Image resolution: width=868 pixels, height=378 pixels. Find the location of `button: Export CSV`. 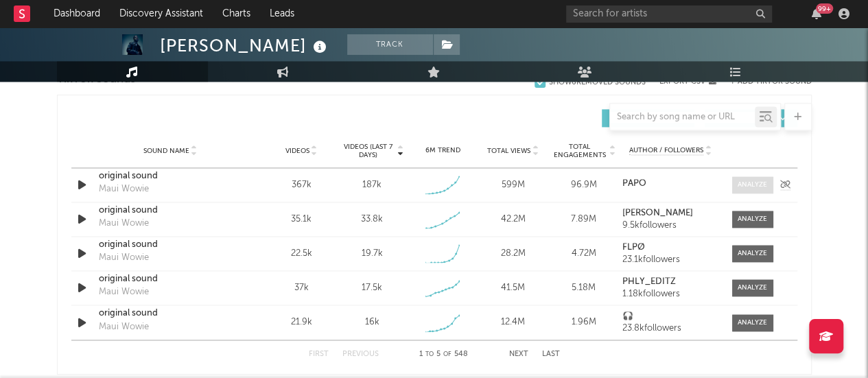

button: Export CSV is located at coordinates (688, 82).